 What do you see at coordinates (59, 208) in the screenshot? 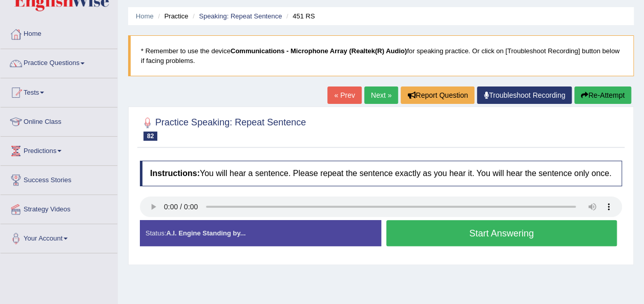
I see `a: Strategy Videos` at bounding box center [59, 208].